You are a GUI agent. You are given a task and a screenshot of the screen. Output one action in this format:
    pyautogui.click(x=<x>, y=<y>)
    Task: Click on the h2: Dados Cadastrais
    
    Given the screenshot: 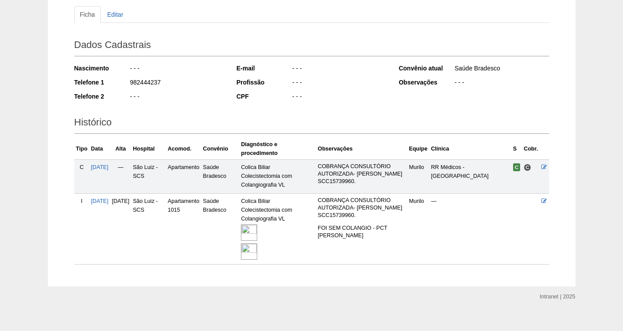 What is the action you would take?
    pyautogui.click(x=312, y=46)
    